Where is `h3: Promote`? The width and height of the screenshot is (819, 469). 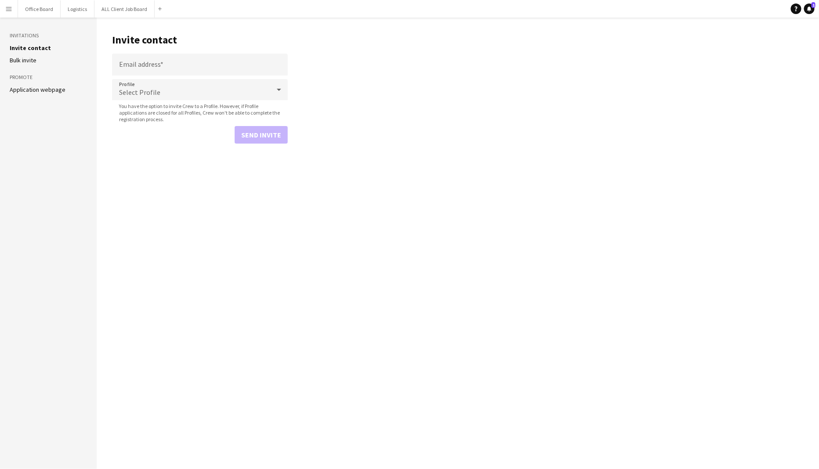 h3: Promote is located at coordinates (48, 77).